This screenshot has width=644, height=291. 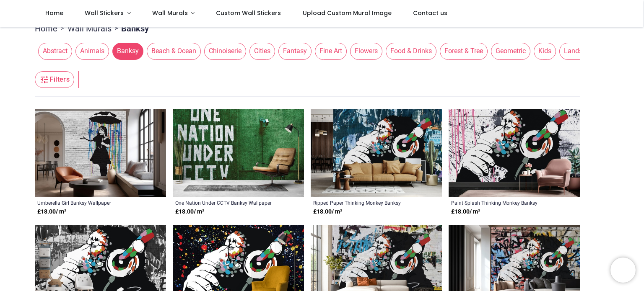 What do you see at coordinates (225, 202) in the screenshot?
I see `a: One Nation Under CCTV Banksy Wallpaper` at bounding box center [225, 202].